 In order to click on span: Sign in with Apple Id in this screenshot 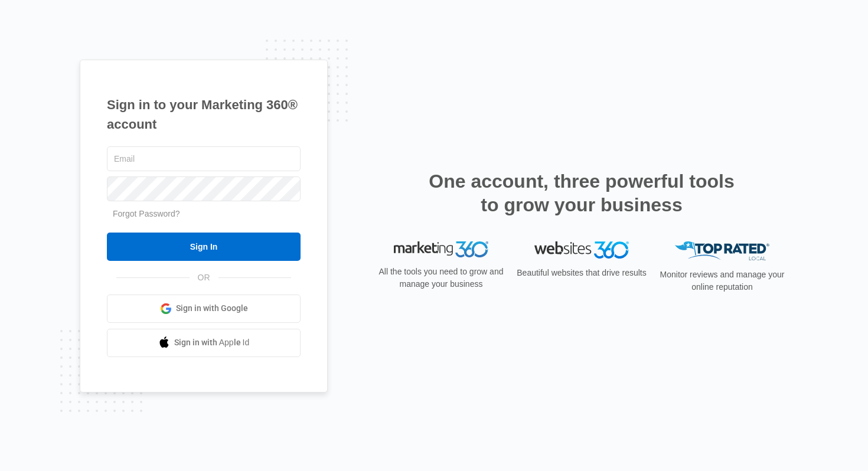, I will do `click(212, 343)`.